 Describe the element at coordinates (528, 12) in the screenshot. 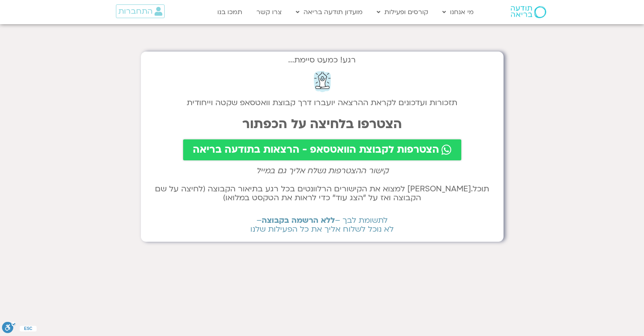

I see `img: תודעה בריאה` at that location.